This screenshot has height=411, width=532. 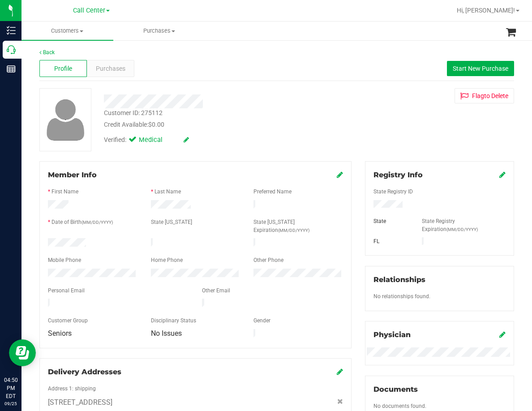 What do you see at coordinates (60, 333) in the screenshot?
I see `span: Seniors` at bounding box center [60, 333].